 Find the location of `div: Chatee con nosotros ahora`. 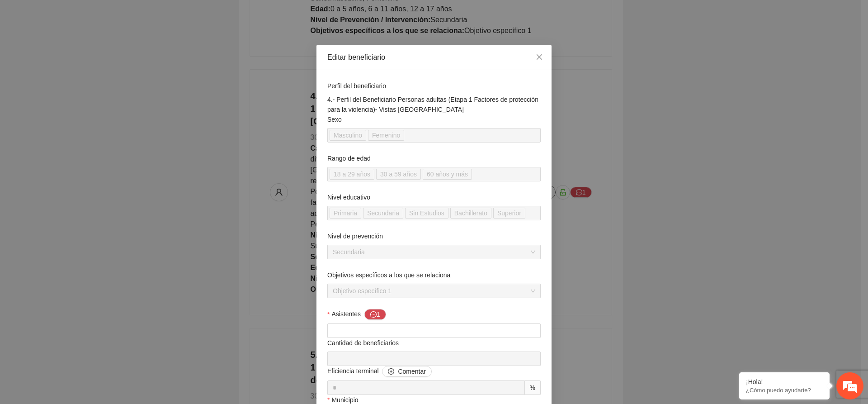

div: Chatee con nosotros ahora is located at coordinates (99, 52).